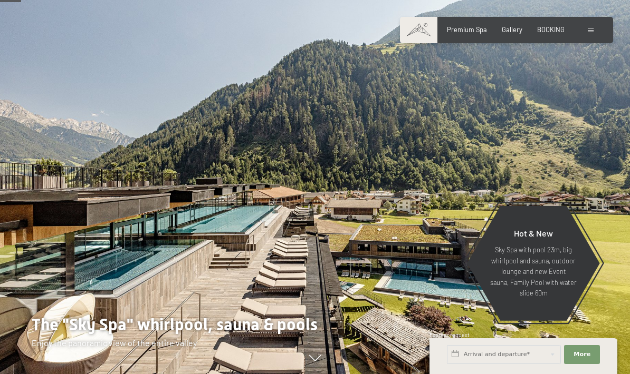 Image resolution: width=630 pixels, height=374 pixels. Describe the element at coordinates (467, 30) in the screenshot. I see `a: Premium Spa` at that location.